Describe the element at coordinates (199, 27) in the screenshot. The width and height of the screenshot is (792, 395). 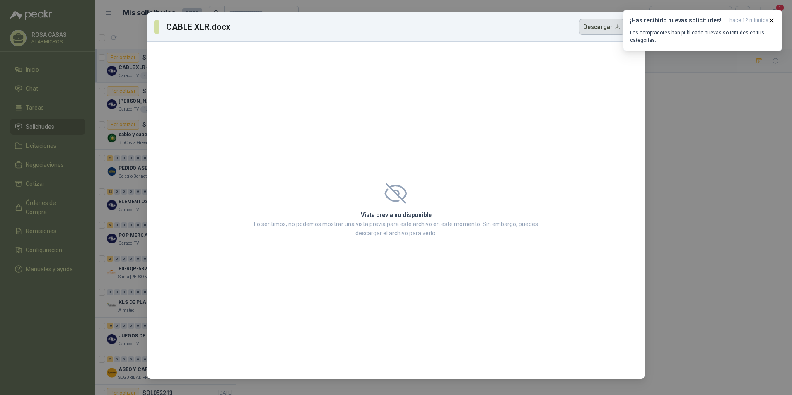
I see `h3: CABLE XLR.docx` at that location.